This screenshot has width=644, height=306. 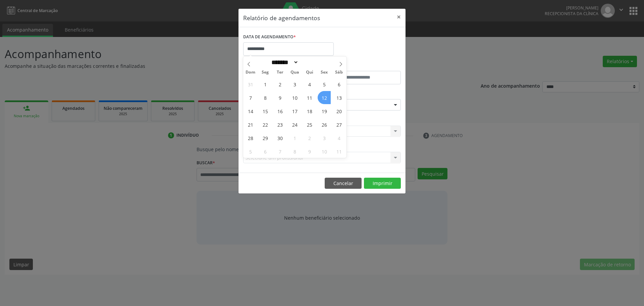 I want to click on span: Setembro 9, 2025, so click(x=280, y=97).